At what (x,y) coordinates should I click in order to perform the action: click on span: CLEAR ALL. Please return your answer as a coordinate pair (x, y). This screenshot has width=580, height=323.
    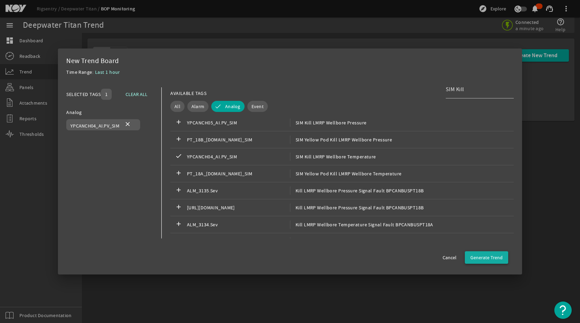
    Looking at the image, I should click on (136, 94).